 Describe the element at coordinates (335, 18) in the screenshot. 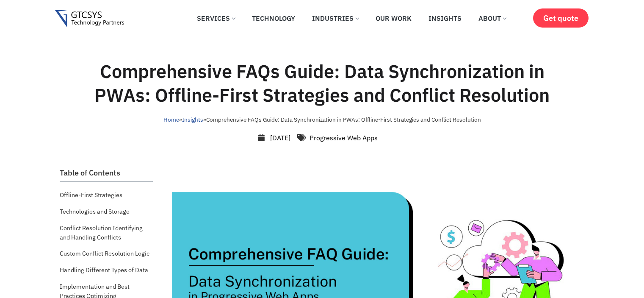

I see `a: Industries` at that location.